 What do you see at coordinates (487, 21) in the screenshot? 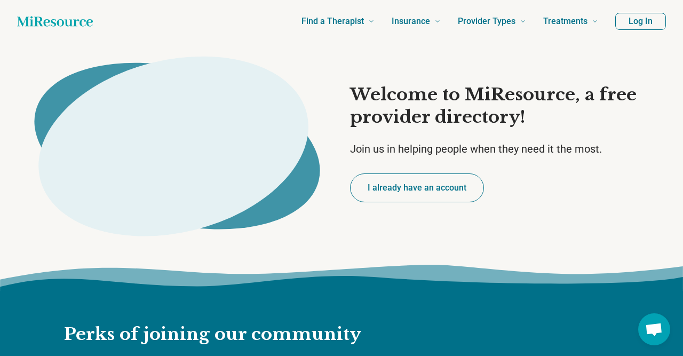
I see `span: Provider Types` at bounding box center [487, 21].